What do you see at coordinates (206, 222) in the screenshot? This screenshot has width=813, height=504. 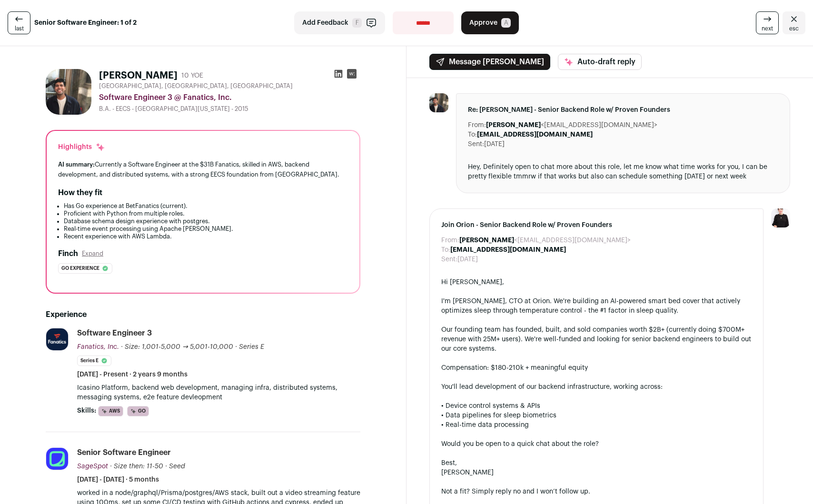 I see `li: Database schema design experience with postgres.` at bounding box center [206, 222].